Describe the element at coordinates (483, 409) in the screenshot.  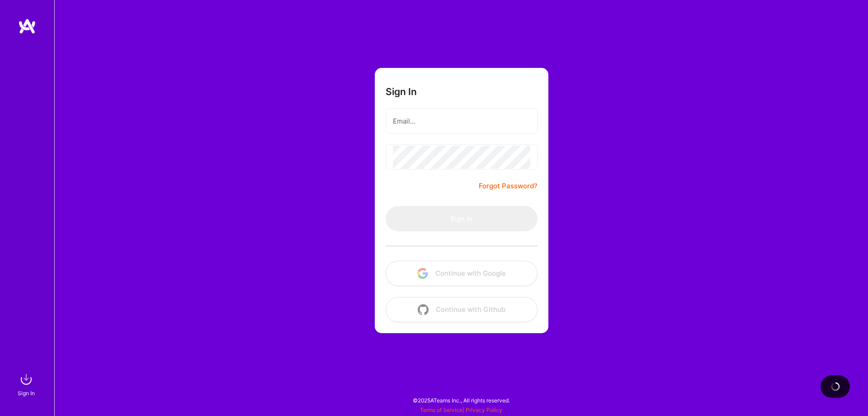
I see `a: Privacy Policy` at that location.